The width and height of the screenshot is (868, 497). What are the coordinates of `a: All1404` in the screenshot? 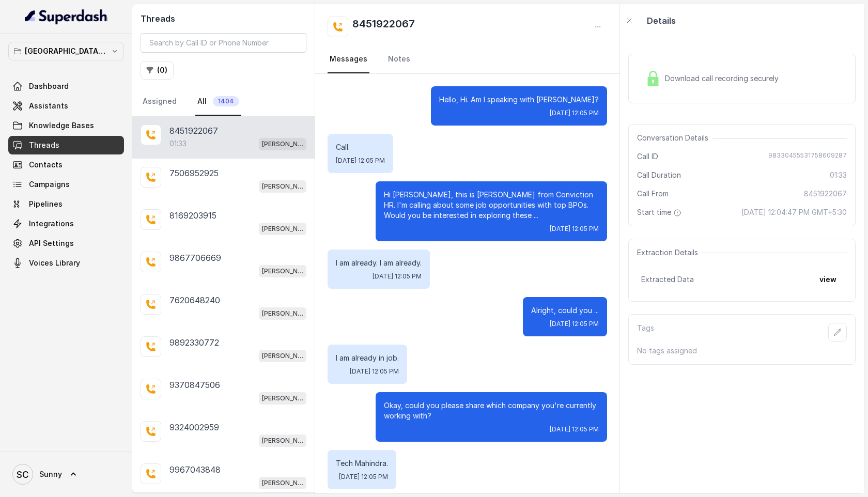 It's located at (218, 102).